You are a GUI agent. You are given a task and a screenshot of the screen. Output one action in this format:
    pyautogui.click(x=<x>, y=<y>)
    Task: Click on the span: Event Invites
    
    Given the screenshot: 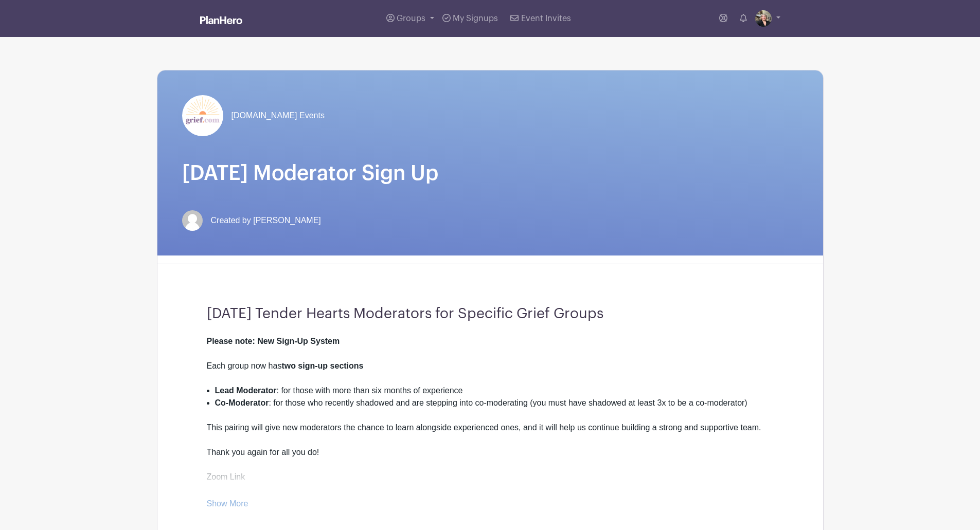 What is the action you would take?
    pyautogui.click(x=546, y=19)
    